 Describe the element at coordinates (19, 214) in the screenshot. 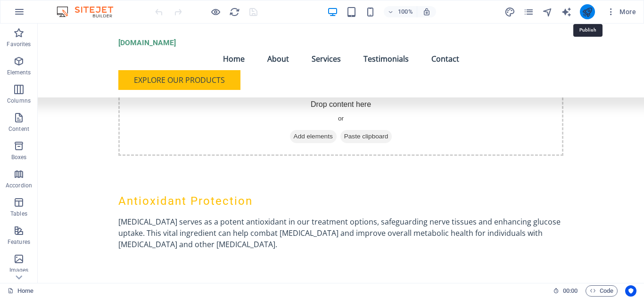

I see `p: Tables` at that location.